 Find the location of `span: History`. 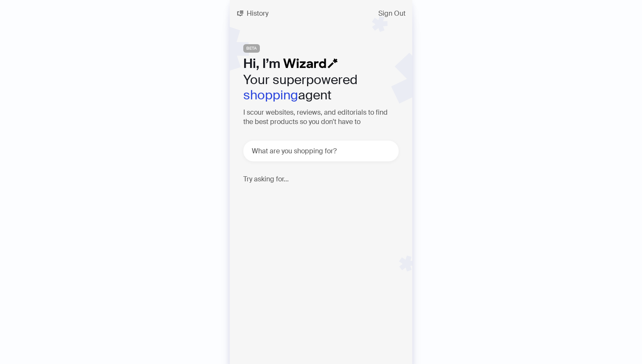

span: History is located at coordinates (257, 13).